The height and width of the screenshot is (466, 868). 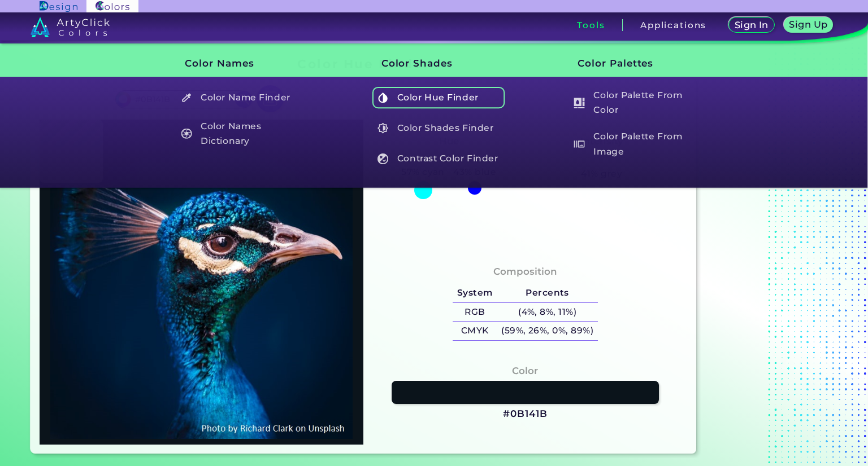 What do you see at coordinates (525, 371) in the screenshot?
I see `h4: Color` at bounding box center [525, 371].